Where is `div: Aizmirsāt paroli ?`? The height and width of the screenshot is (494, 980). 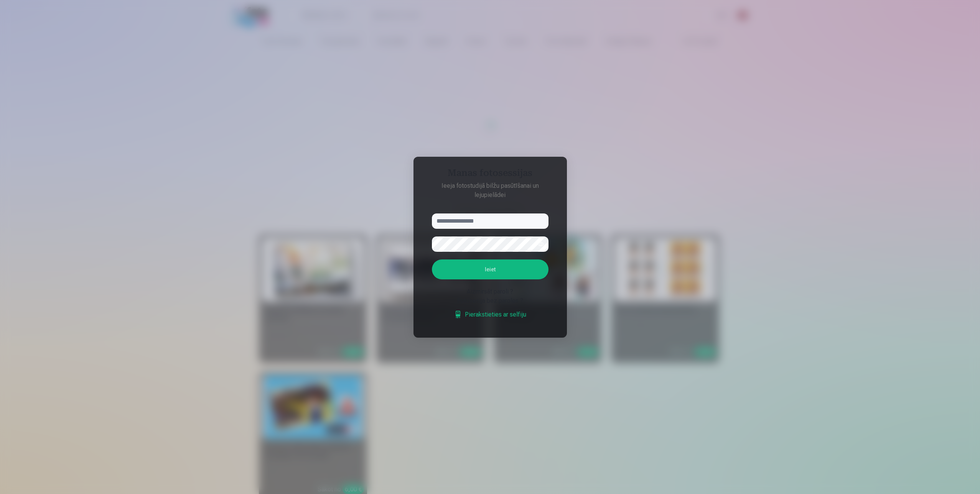 div: Aizmirsāt paroli ? is located at coordinates (490, 291).